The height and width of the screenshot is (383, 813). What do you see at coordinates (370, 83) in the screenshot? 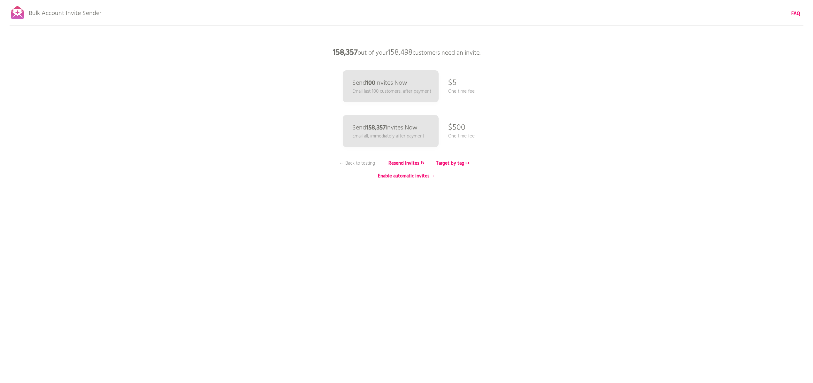
I see `b: 100` at bounding box center [370, 83].